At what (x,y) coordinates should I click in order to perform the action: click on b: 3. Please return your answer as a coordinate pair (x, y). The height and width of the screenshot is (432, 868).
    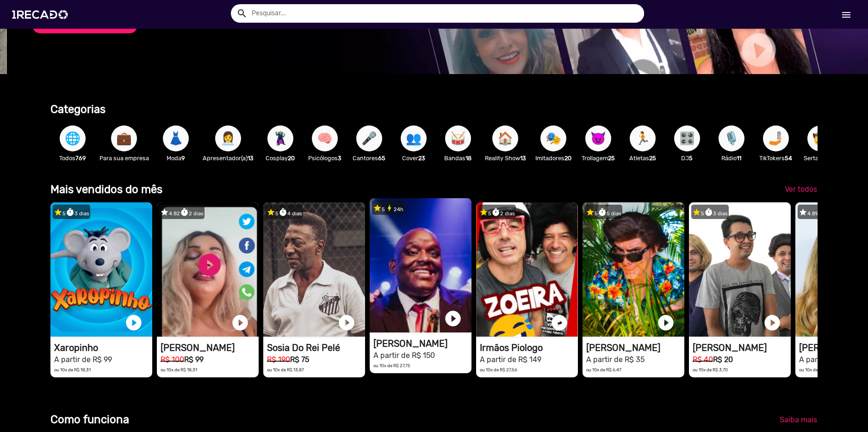
    Looking at the image, I should click on (340, 158).